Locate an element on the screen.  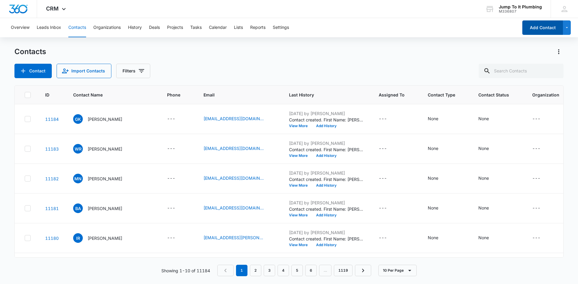
div: Email - marilie67@yahoo.com - Select to Edit Field is located at coordinates (239, 179).